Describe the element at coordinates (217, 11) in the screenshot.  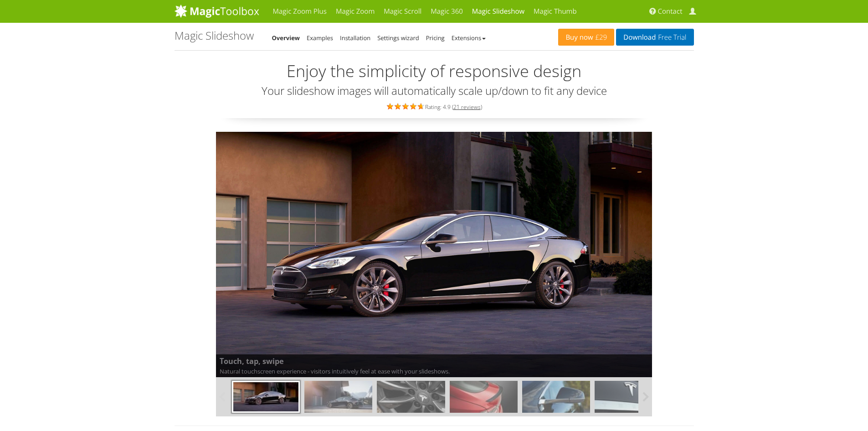
I see `img: MagicToolbox.com - Image tools for your website` at that location.